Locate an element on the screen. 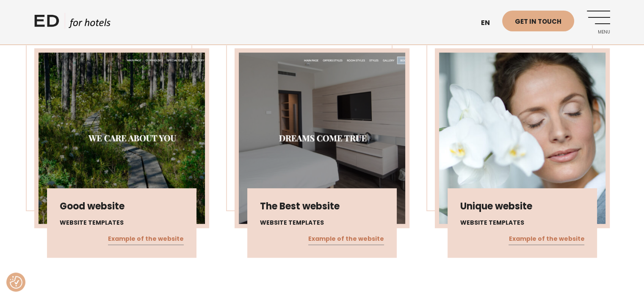 The image size is (644, 298). img: Revisit consent button is located at coordinates (16, 283).